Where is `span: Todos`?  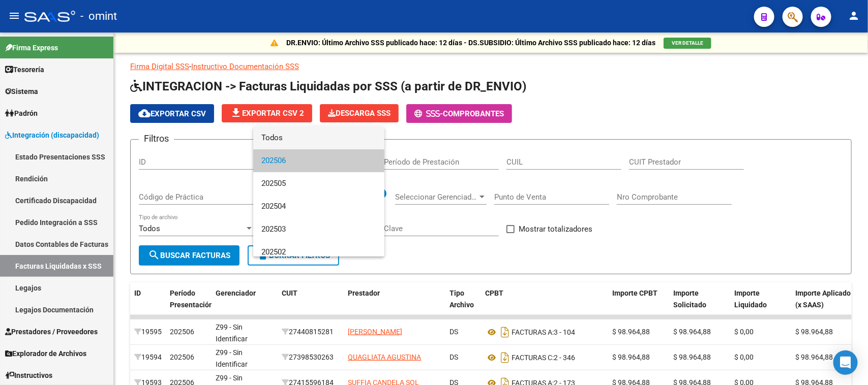
span: Todos is located at coordinates (319, 137).